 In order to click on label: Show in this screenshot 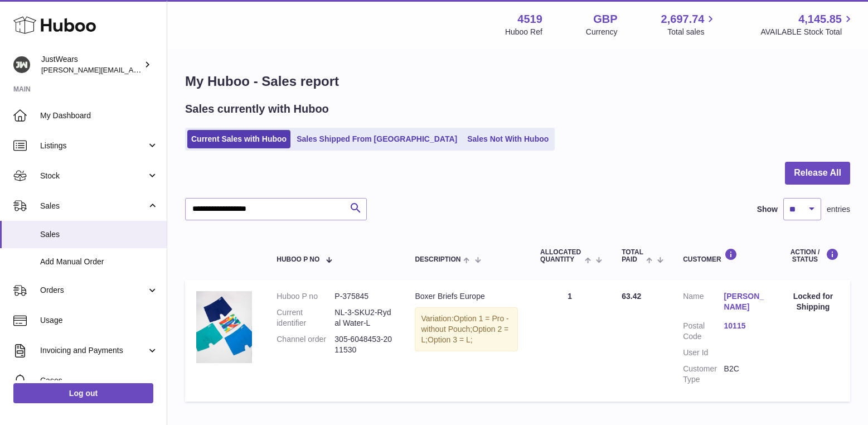, I will do `click(767, 210)`.